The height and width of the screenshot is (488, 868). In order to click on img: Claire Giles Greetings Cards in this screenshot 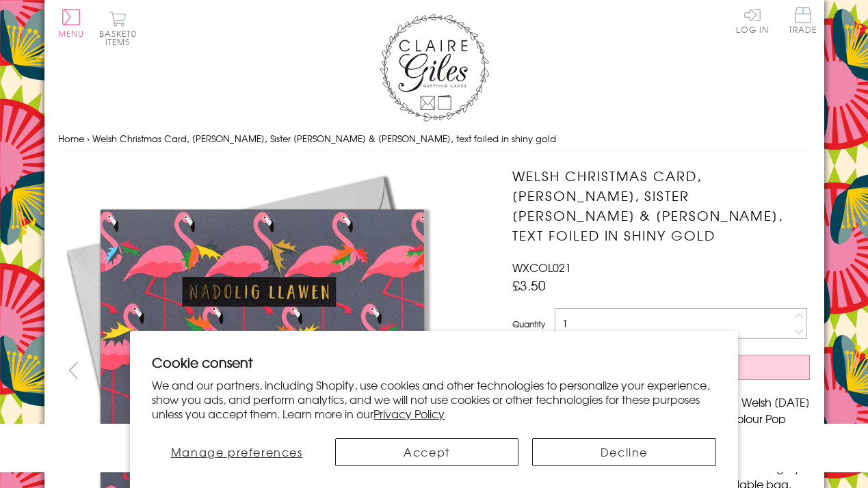, I will do `click(434, 68)`.